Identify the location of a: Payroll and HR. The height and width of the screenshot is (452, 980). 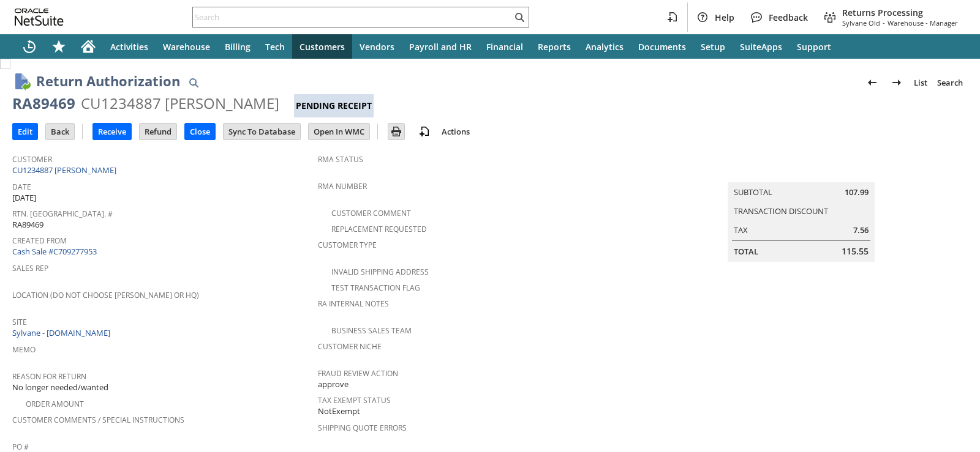
(440, 47).